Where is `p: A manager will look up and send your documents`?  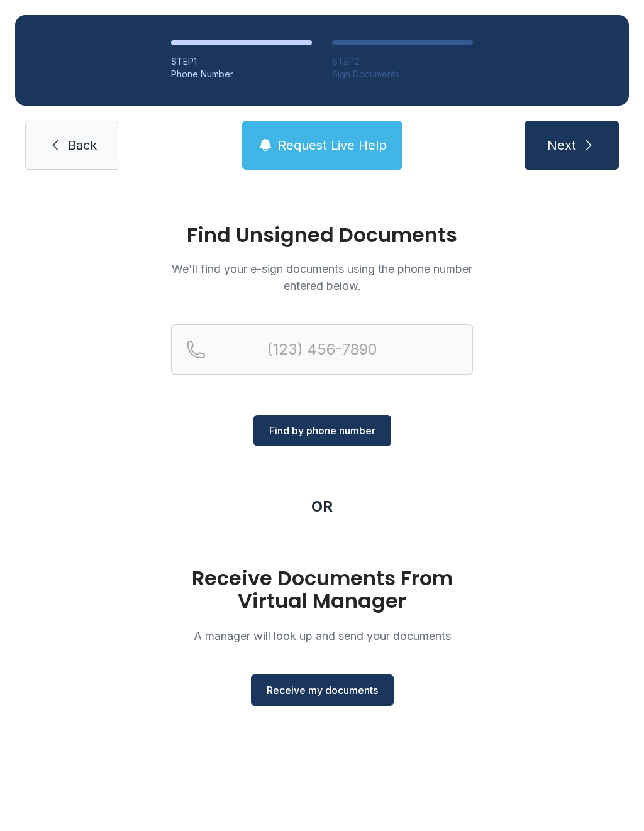
p: A manager will look up and send your documents is located at coordinates (322, 636).